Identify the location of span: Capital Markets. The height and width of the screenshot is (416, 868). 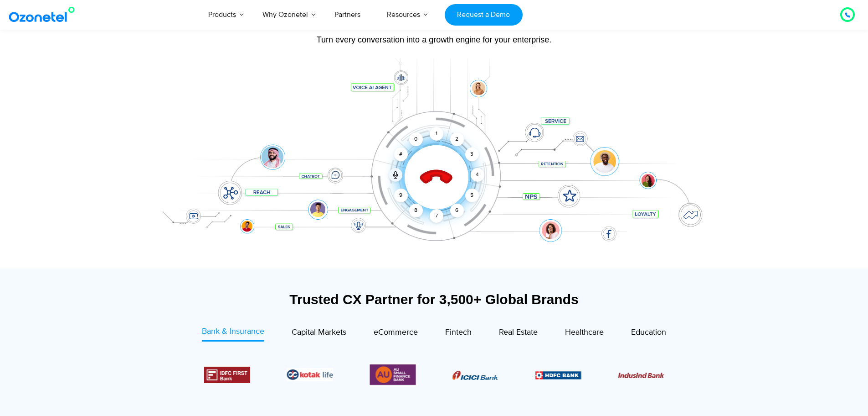
(319, 332).